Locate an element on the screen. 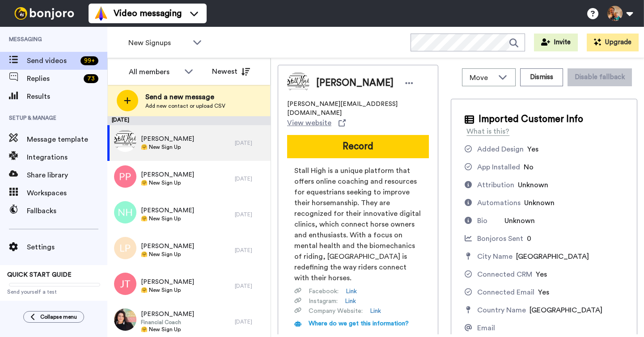 The image size is (644, 337). div: 73 is located at coordinates (91, 79).